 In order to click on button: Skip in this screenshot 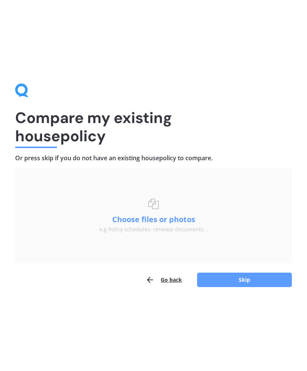, I will do `click(245, 280)`.